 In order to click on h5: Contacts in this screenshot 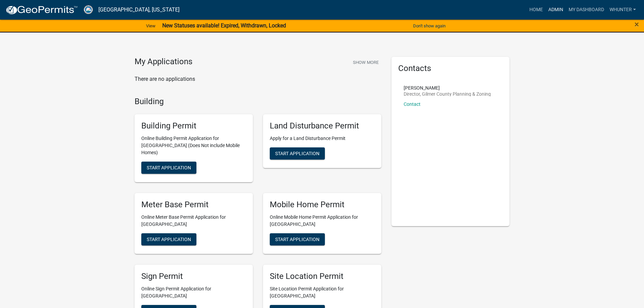, I will do `click(450, 68)`.